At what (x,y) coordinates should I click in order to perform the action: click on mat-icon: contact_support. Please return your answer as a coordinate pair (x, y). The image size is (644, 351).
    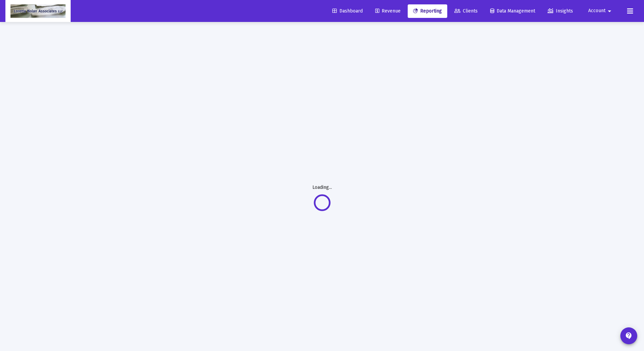
    Looking at the image, I should click on (629, 336).